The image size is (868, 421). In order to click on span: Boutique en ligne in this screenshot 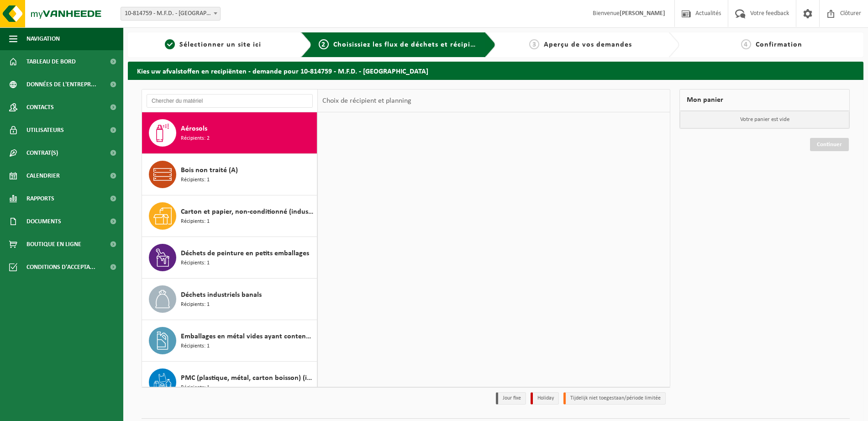, I will do `click(54, 244)`.